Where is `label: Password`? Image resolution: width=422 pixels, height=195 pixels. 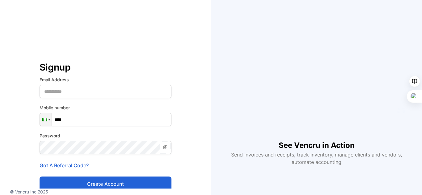 label: Password is located at coordinates (105, 136).